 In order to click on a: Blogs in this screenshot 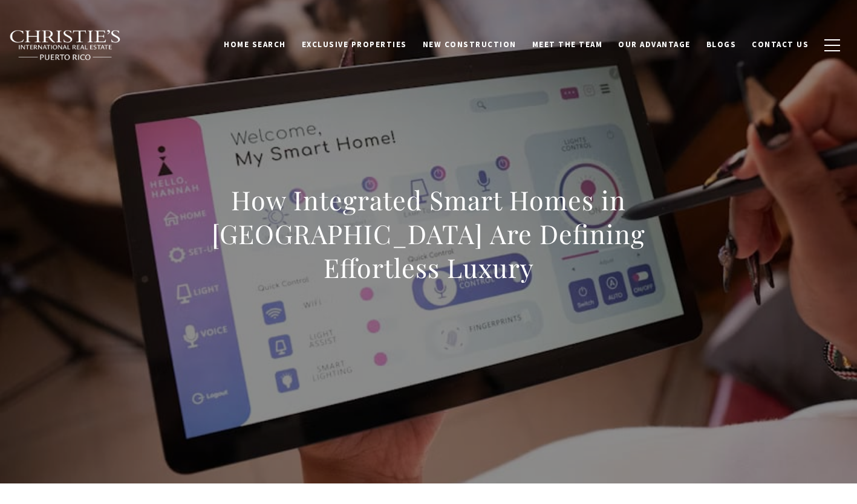, I will do `click(721, 45)`.